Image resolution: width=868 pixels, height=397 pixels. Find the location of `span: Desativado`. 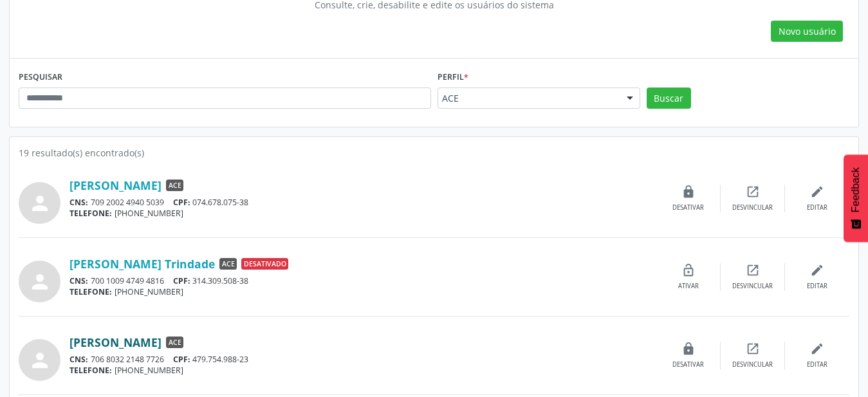

span: Desativado is located at coordinates (265, 264).